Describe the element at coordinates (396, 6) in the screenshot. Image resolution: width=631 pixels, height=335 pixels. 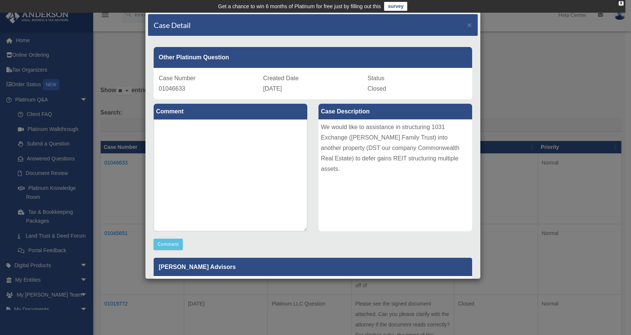
I see `a: survey` at that location.